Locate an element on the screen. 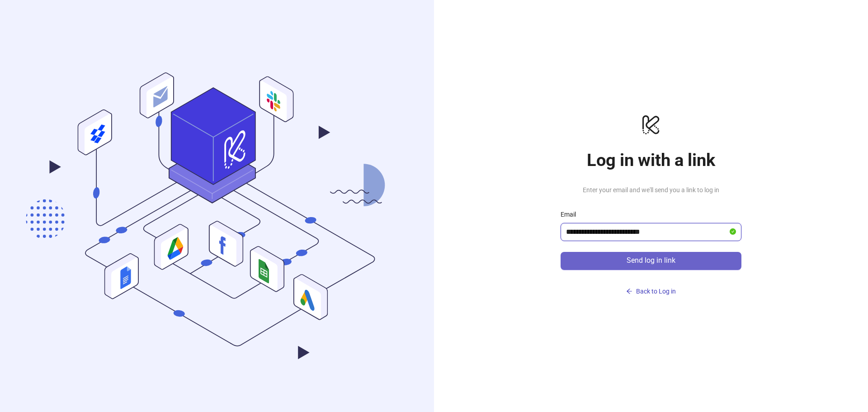  button: Back to Log in is located at coordinates (651, 292).